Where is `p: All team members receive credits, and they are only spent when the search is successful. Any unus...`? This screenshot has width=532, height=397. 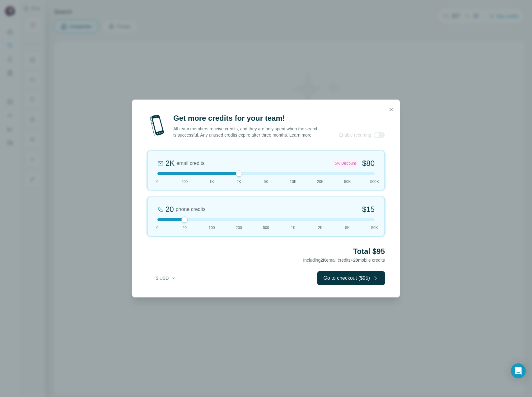
p: All team members receive credits, and they are only spent when the search is successful. Any unus... is located at coordinates (246, 132).